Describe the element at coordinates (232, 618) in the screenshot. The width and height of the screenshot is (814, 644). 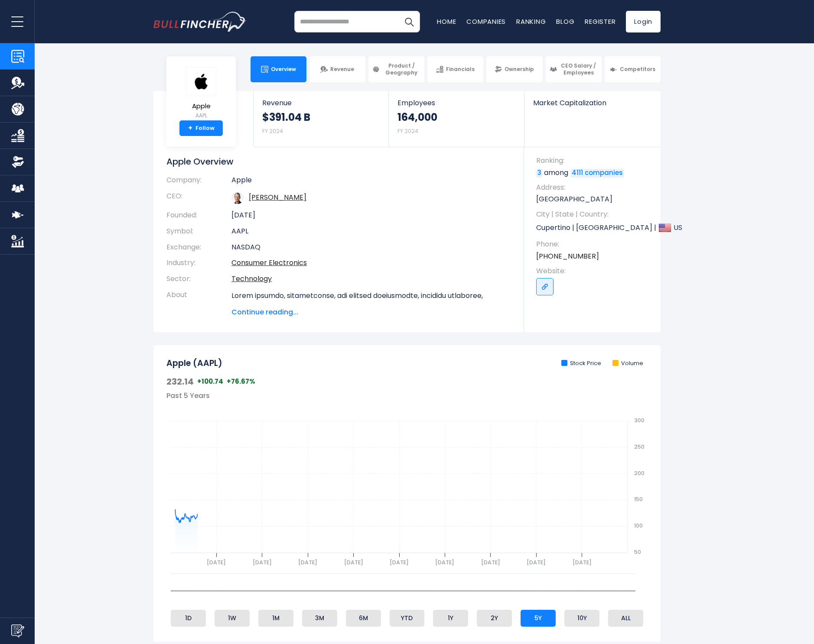
I see `li: 1W` at that location.